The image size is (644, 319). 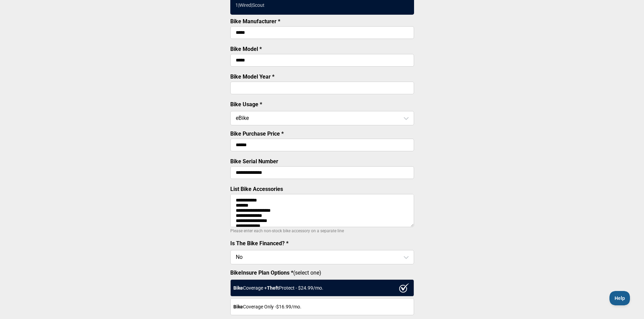 What do you see at coordinates (246, 49) in the screenshot?
I see `label: Bike Model *` at bounding box center [246, 49].